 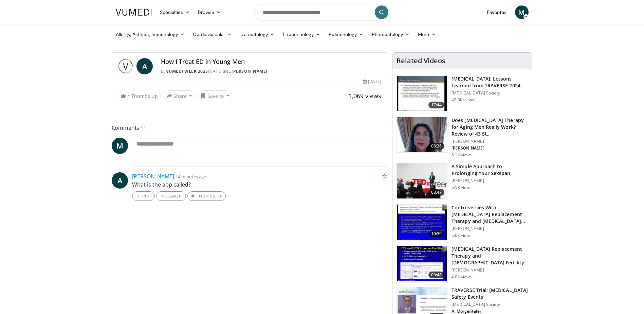 What do you see at coordinates (422, 93) in the screenshot?
I see `img: 1317c62a-2f0d-4360-bee0-b1bff80fed3c.150x105_q85_crop-smart_upscale.jpg` at bounding box center [422, 93].